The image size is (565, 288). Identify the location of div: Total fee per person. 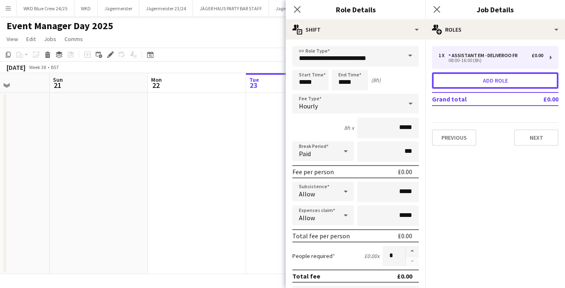
(321, 236).